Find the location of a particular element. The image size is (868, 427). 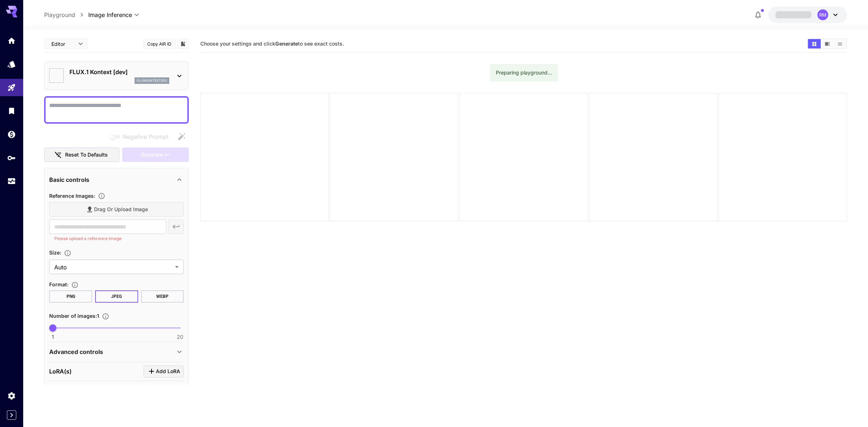

div: Home is located at coordinates (12, 41).